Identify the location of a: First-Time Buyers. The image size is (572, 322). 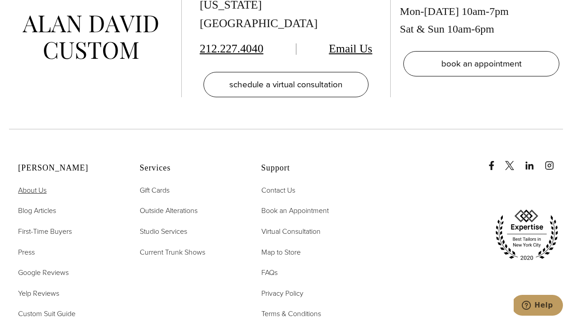
(45, 231).